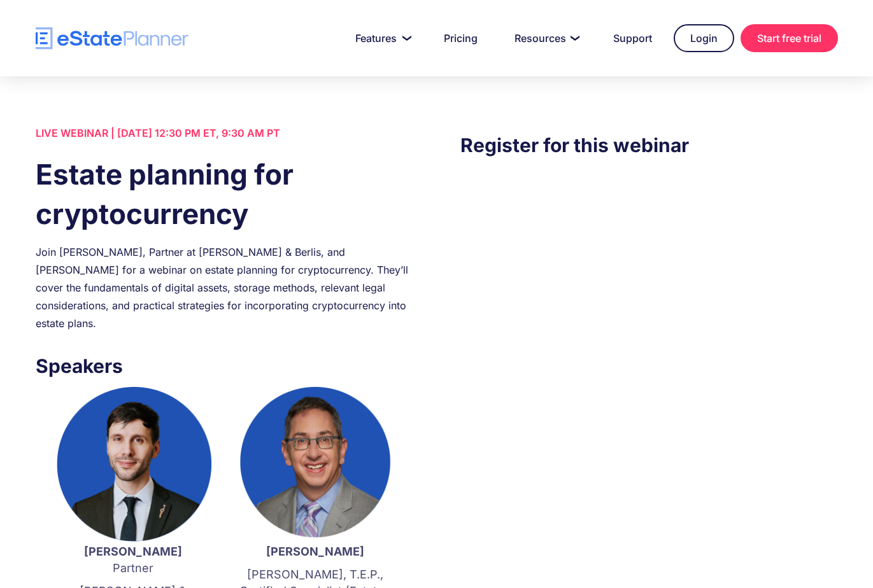 This screenshot has width=873, height=588. I want to click on a: Support, so click(632, 38).